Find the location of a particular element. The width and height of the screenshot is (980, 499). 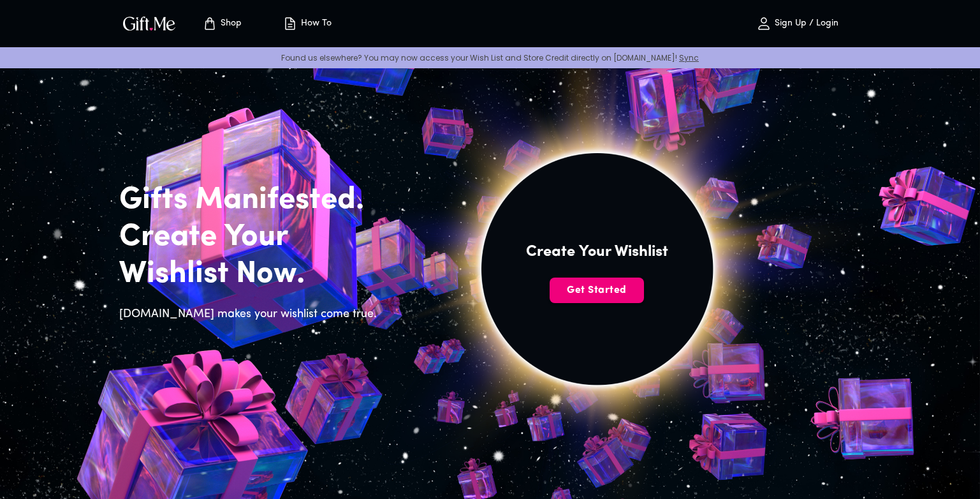

h4: Create Your Wishlist is located at coordinates (597, 252).